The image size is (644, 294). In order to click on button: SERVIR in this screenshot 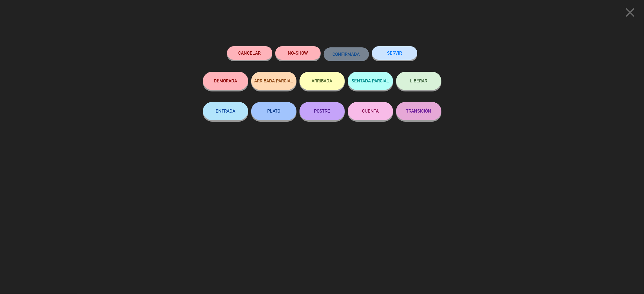, I will do `click(394, 53)`.